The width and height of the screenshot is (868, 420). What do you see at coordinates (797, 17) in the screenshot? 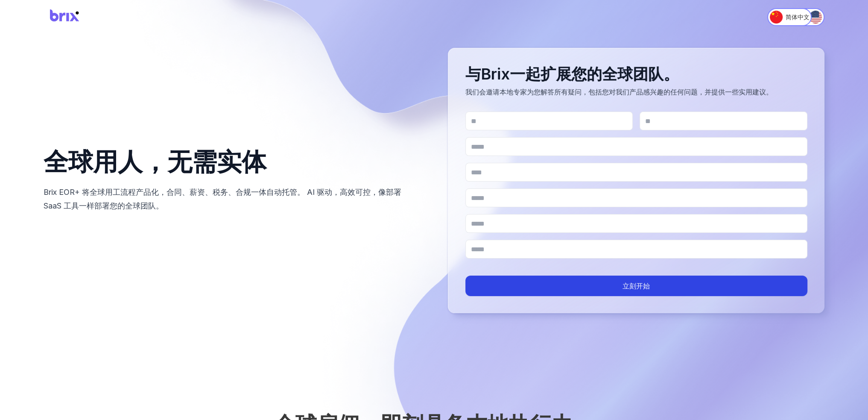
I see `span: 简体中文` at bounding box center [797, 17].